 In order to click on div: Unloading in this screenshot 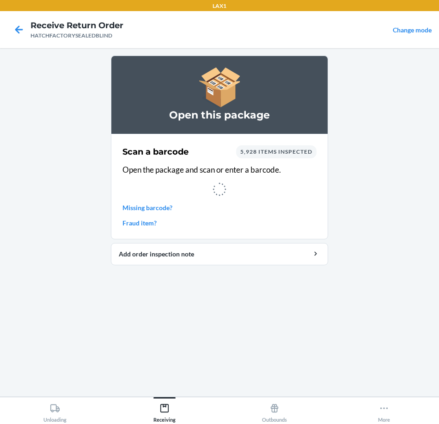, I will do `click(55, 411)`.